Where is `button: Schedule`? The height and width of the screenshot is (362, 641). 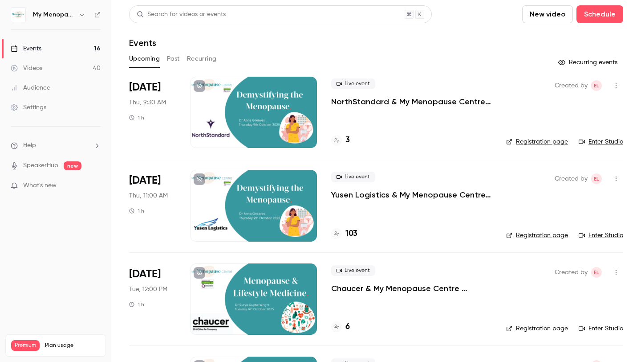 button: Schedule is located at coordinates (600, 14).